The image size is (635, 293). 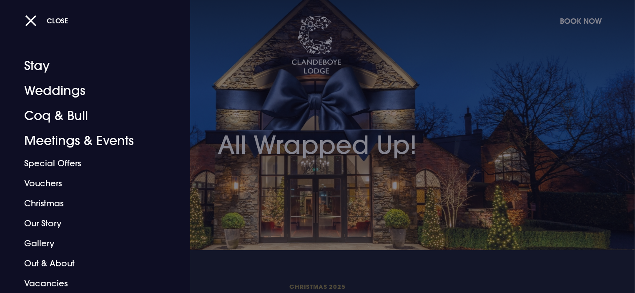 I want to click on a: Special Offers, so click(x=90, y=163).